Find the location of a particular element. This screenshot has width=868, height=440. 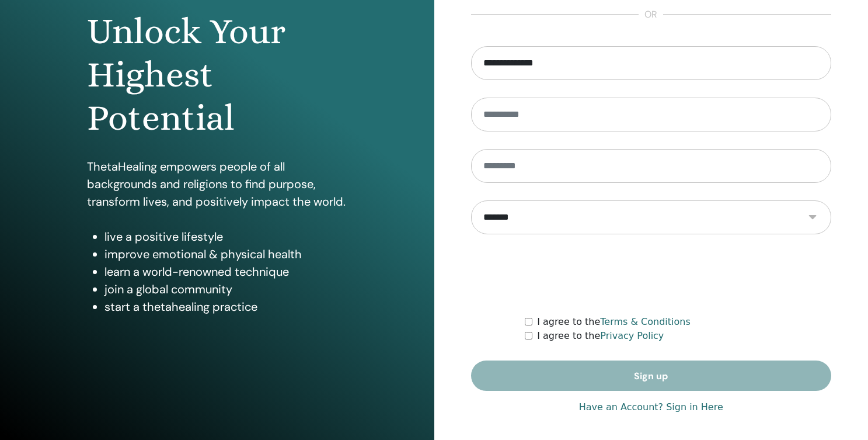

a: Terms & Conditions is located at coordinates (645, 321).